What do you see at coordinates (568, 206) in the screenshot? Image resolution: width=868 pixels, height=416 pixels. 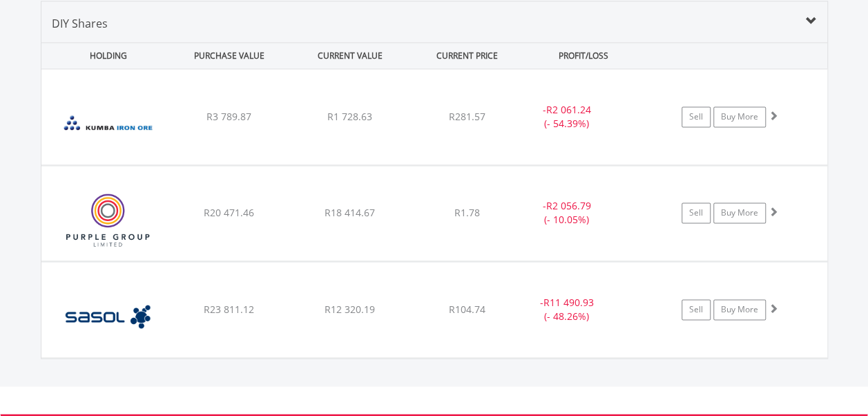 I see `span: R2 056.79` at bounding box center [568, 206].